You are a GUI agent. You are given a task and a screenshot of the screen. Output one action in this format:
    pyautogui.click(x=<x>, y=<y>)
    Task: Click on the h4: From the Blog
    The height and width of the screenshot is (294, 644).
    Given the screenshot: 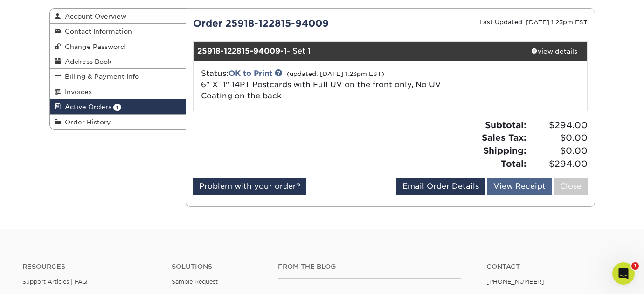 What is the action you would take?
    pyautogui.click(x=369, y=267)
    